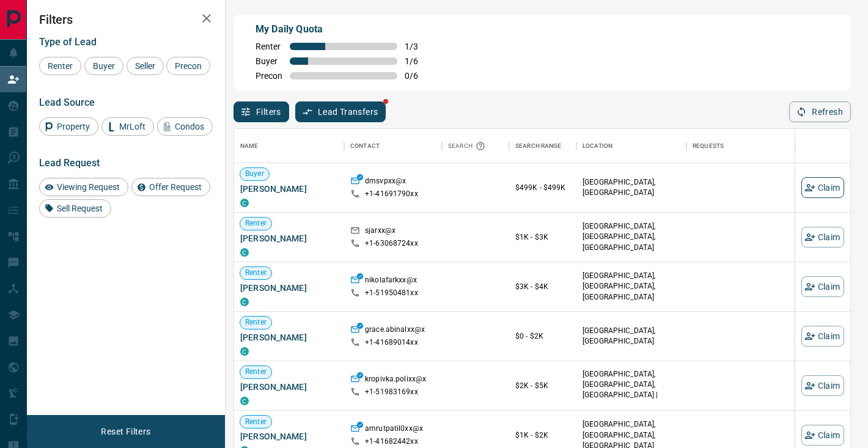  Describe the element at coordinates (391, 292) in the screenshot. I see `p: +1- 51950481xx` at that location.